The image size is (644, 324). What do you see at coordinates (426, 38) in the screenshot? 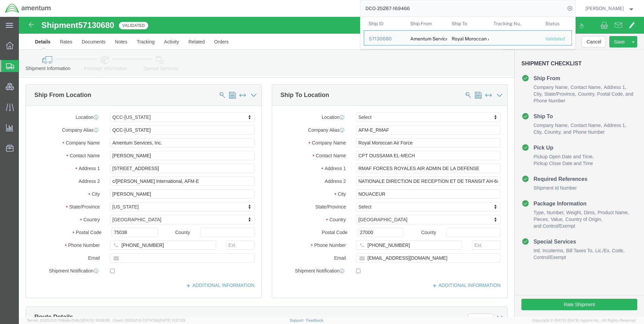
I see `div: Amentum Services, Inc.` at bounding box center [426, 38].